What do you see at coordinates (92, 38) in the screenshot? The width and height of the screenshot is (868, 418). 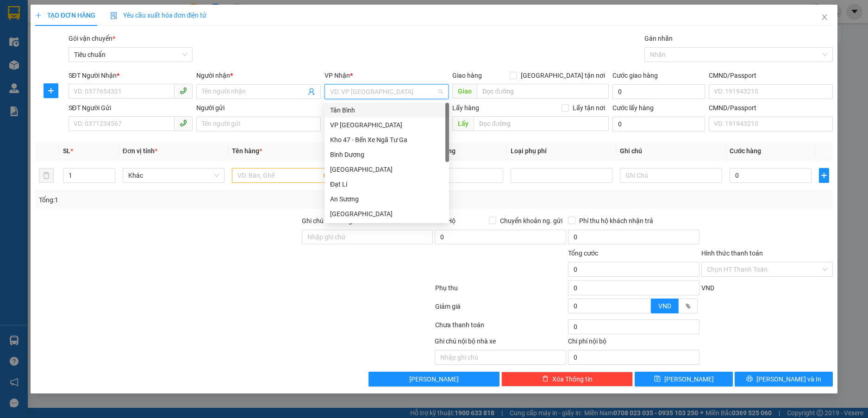 I see `span: Gói vận chuyển` at bounding box center [92, 38].